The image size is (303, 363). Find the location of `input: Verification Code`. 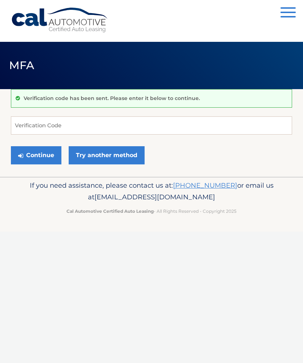

input: Verification Code is located at coordinates (152, 126).